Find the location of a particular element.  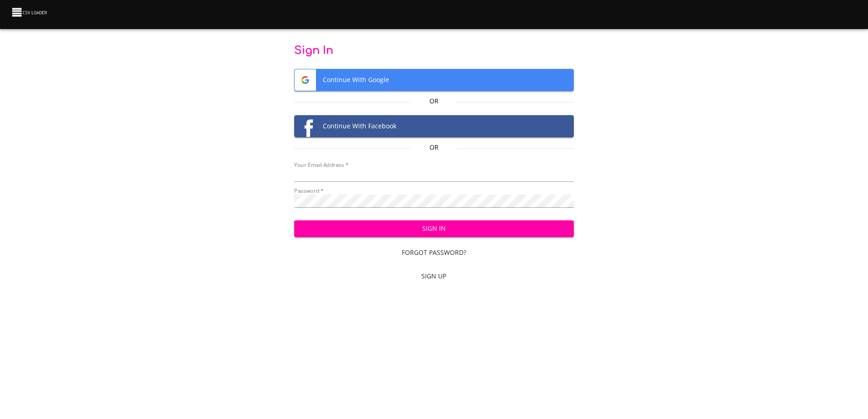

span: Continue With Facebook is located at coordinates (434, 126).